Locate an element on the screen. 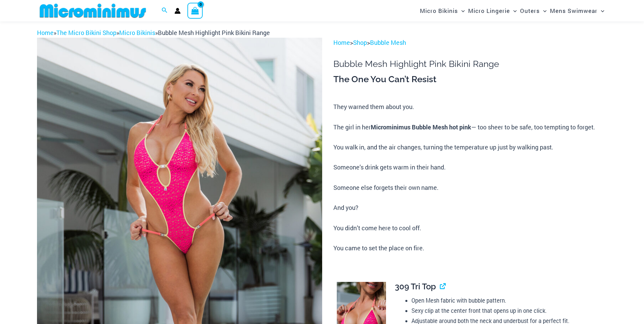 This screenshot has height=324, width=644. a: OutersMenu ToggleMenu Toggle is located at coordinates (533, 10).